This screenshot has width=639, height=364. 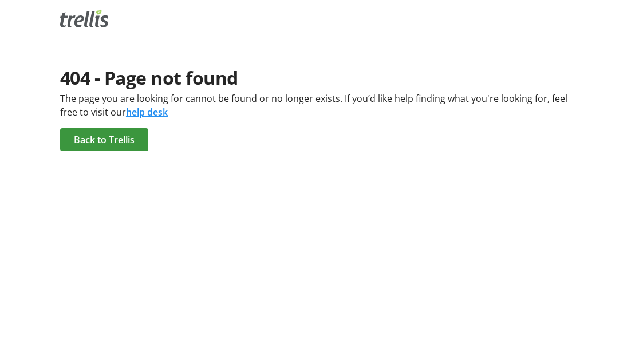 What do you see at coordinates (320, 78) in the screenshot?
I see `div: 404 - Page not found` at bounding box center [320, 78].